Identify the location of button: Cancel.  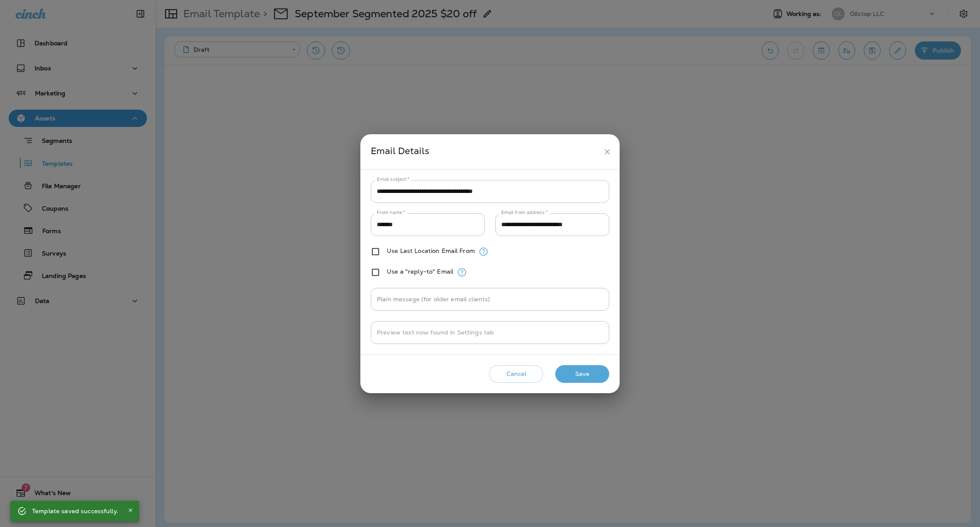
(516, 374).